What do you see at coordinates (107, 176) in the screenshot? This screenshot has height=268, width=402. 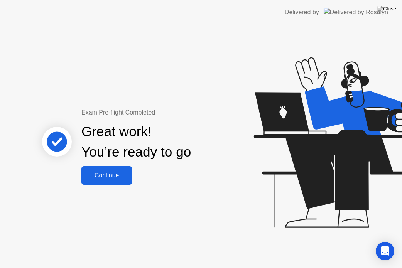 I see `button: Continue` at bounding box center [107, 176].